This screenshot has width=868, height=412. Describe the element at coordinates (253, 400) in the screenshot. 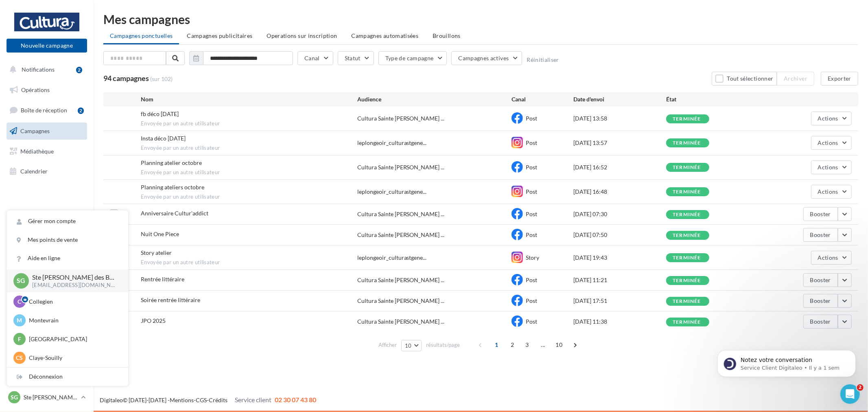

I see `span: Service client` at that location.